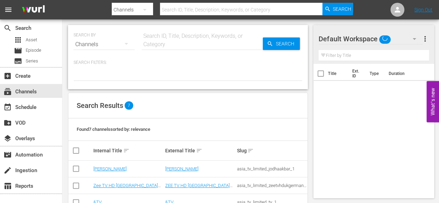  Describe the element at coordinates (271, 169) in the screenshot. I see `div: asia_tv_limited_jodhaakbar_1` at that location.